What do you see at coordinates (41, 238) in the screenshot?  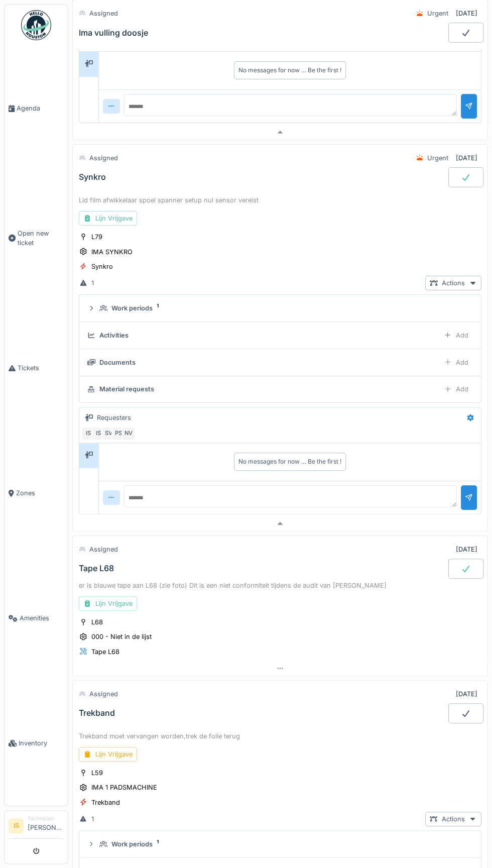 I see `span: Open new ticket` at bounding box center [41, 238].